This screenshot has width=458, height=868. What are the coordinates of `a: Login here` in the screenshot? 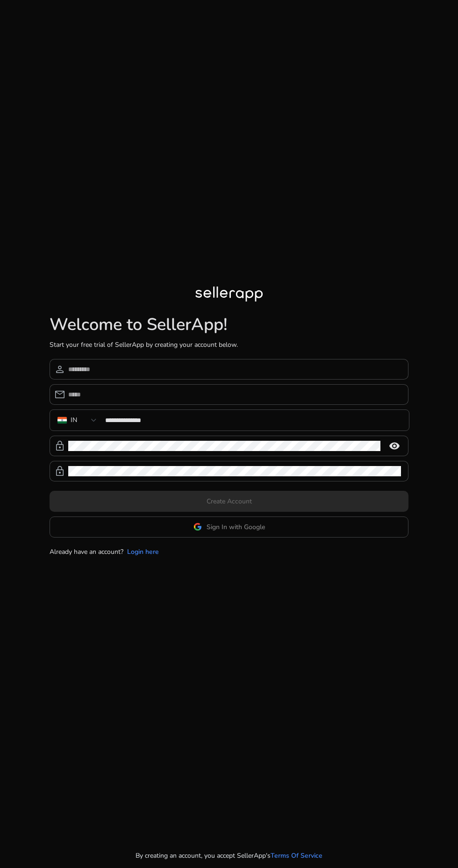 It's located at (143, 551).